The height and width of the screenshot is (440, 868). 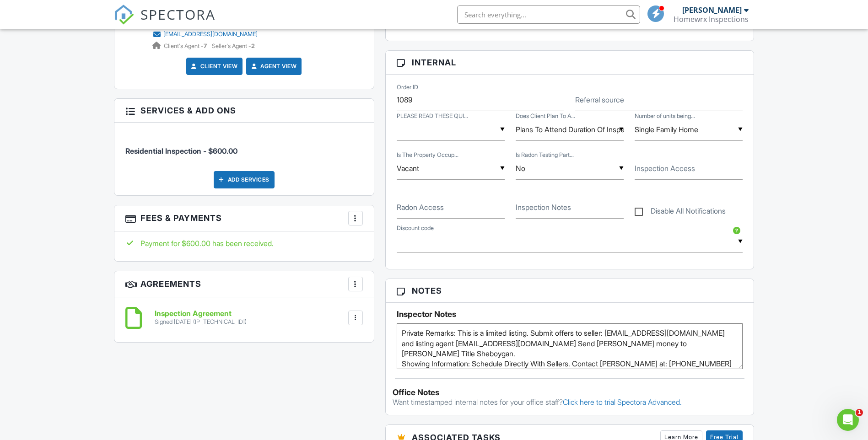 What do you see at coordinates (205, 46) in the screenshot?
I see `strong: 7` at bounding box center [205, 46].